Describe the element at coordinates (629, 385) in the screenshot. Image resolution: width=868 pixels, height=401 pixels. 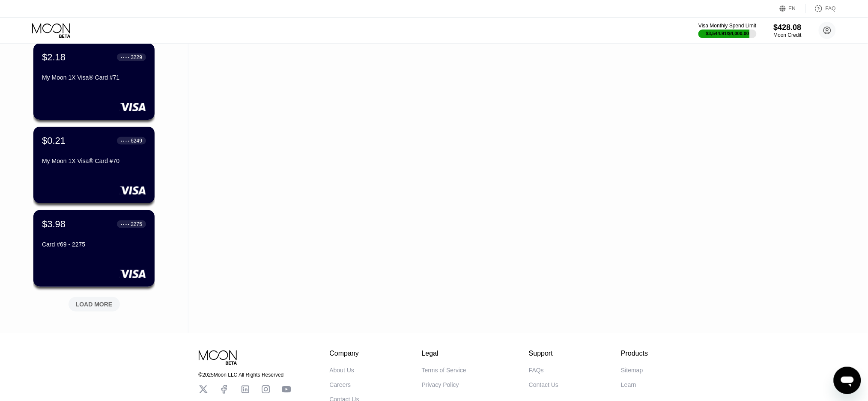
I see `div: Learn` at that location.